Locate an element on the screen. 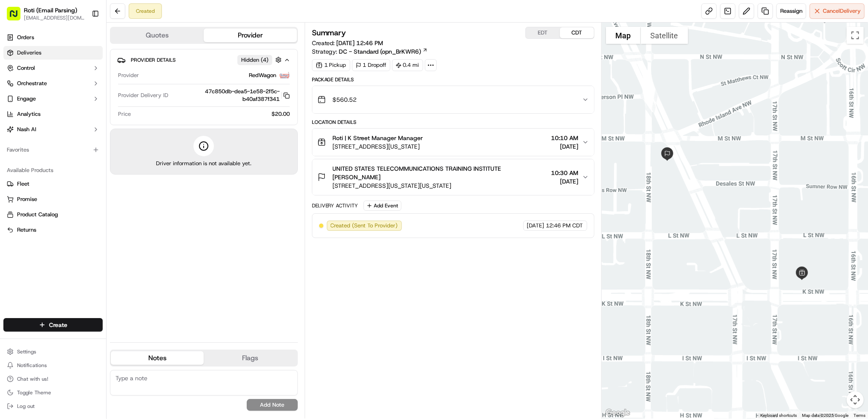  span: Nash AI is located at coordinates (26, 129).